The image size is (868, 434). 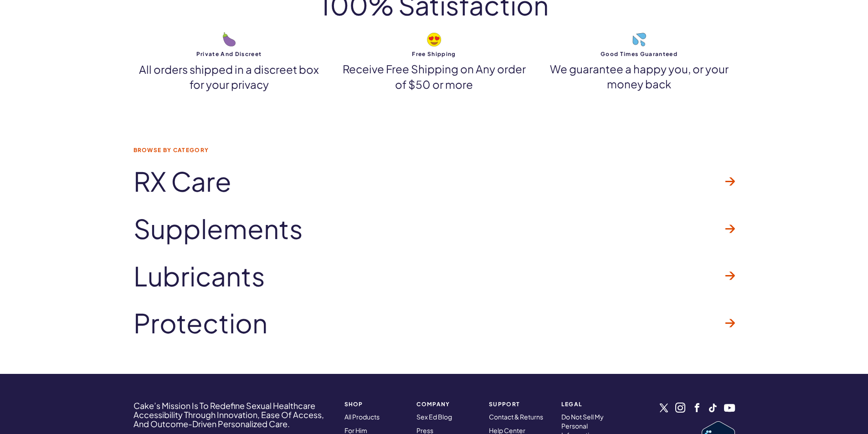 I want to click on a: Lubricants, so click(x=434, y=276).